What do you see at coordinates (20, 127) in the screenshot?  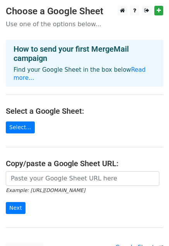 I see `a: Select...` at bounding box center [20, 127].